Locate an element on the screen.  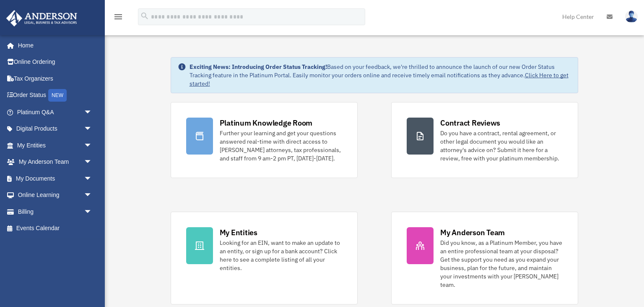
a: My Anderson Teamarrow_drop_down is located at coordinates (55, 162).